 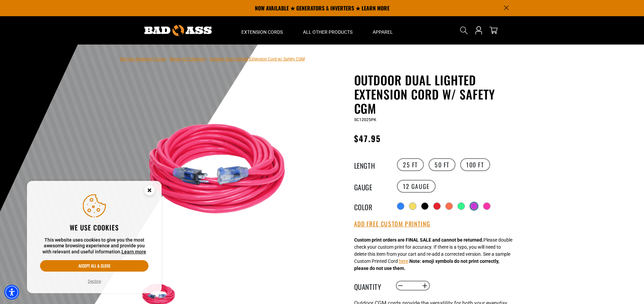 What do you see at coordinates (178, 30) in the screenshot?
I see `img: Bad Ass Extension Cords` at bounding box center [178, 30].